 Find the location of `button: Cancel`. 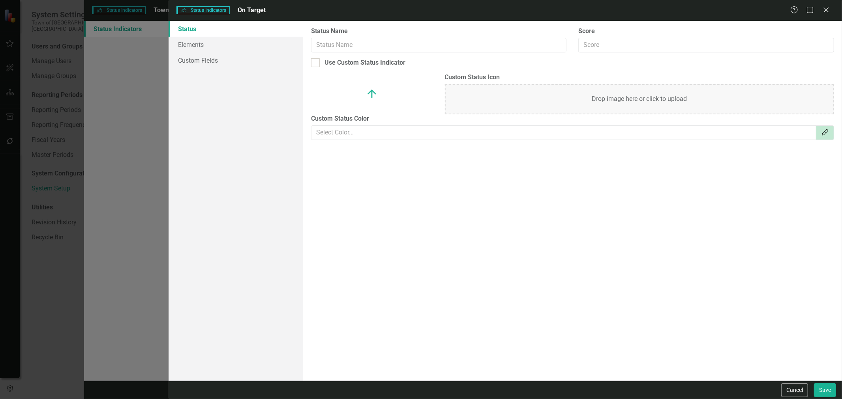

button: Cancel is located at coordinates (794, 390).